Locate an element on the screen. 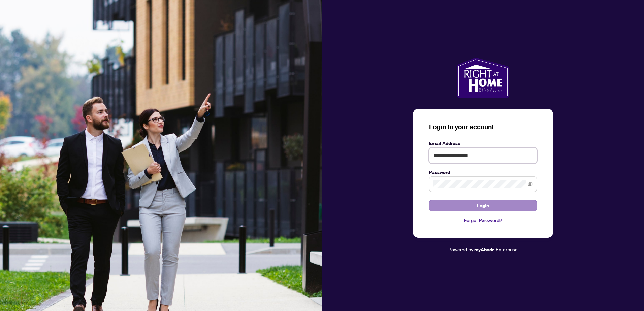  span: Login is located at coordinates (483, 206).